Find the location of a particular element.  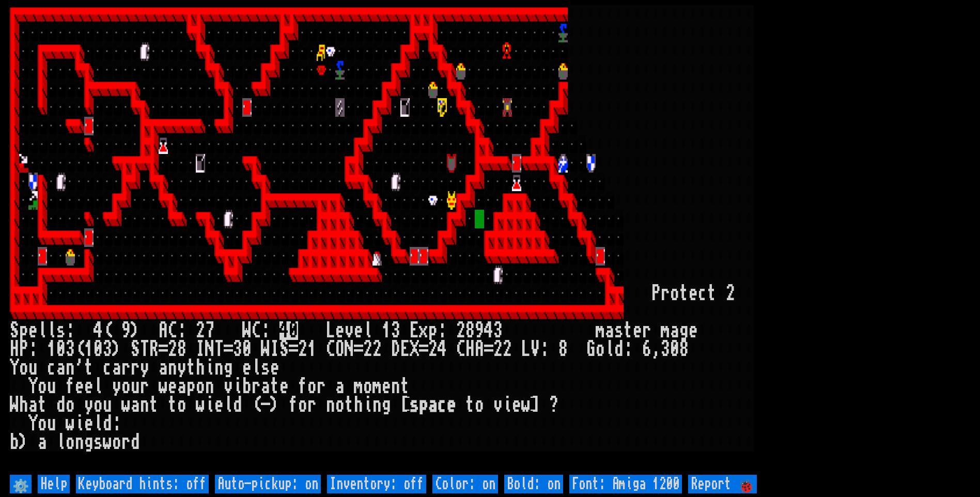

div: 8 is located at coordinates (563, 349).